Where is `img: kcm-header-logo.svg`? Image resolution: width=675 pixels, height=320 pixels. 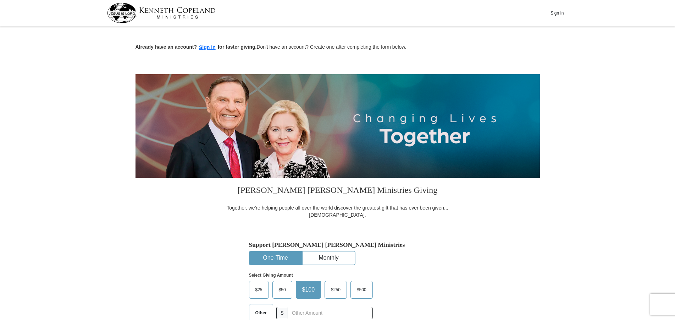
img: kcm-header-logo.svg is located at coordinates (161, 13).